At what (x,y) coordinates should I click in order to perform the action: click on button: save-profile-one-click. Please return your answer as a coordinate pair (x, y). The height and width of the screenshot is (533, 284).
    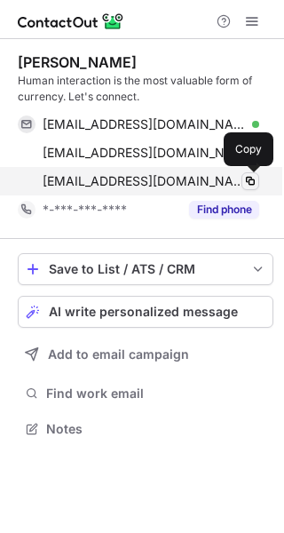
    Looking at the image, I should click on (146, 269).